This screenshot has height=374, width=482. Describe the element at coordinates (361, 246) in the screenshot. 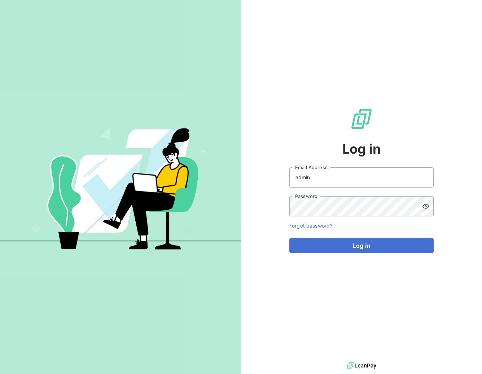

I see `button: Log in` at that location.